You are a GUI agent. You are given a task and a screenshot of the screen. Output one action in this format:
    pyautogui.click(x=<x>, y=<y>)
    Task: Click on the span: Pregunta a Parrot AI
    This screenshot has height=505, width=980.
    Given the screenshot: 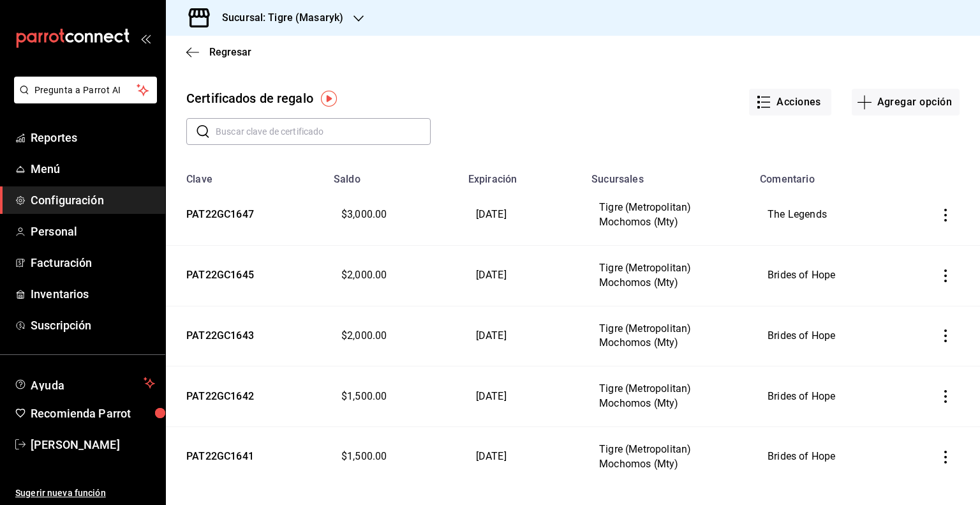 What is the action you would take?
    pyautogui.click(x=85, y=90)
    